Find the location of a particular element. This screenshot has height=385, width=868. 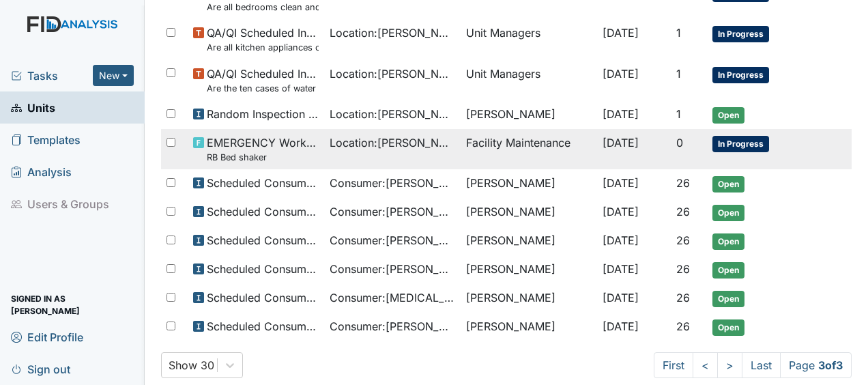

span: Templates is located at coordinates (46, 140).